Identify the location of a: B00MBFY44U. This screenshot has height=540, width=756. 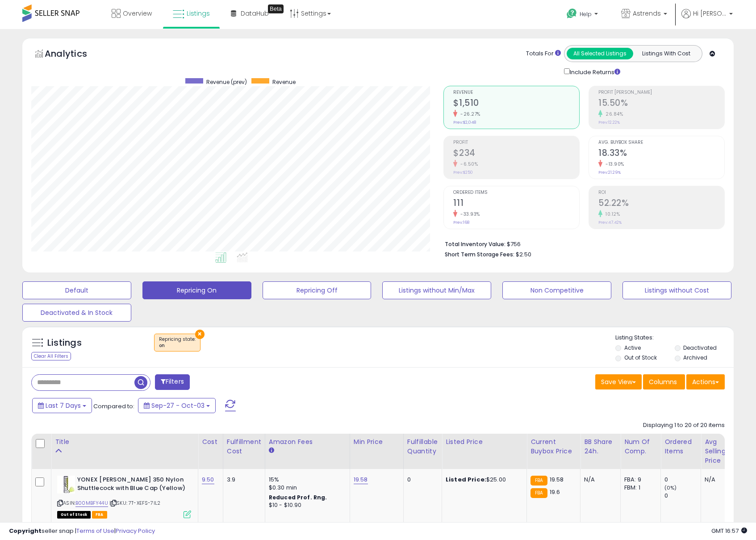
(91, 503).